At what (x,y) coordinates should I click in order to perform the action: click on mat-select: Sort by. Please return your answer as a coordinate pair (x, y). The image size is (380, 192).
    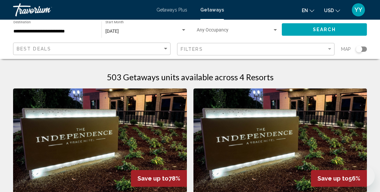
    Looking at the image, I should click on (93, 49).